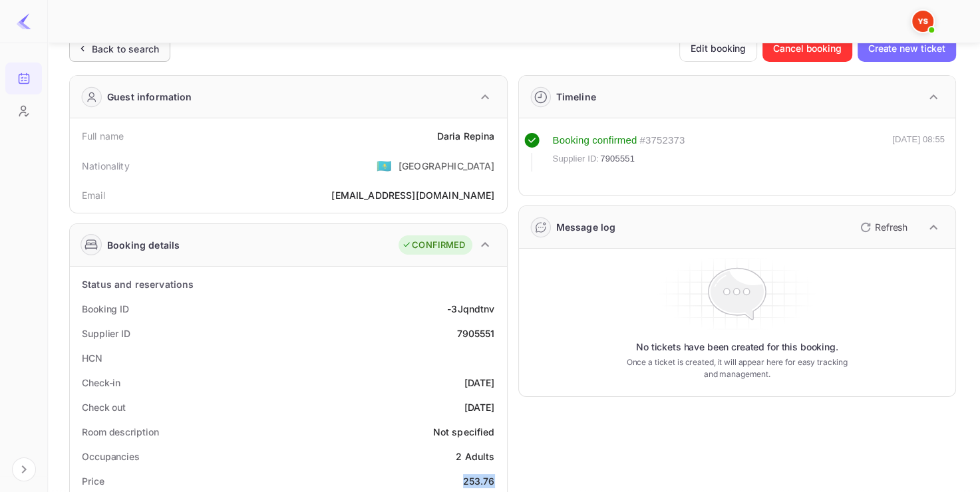  Describe the element at coordinates (923, 21) in the screenshot. I see `img: Yandex Support` at that location.